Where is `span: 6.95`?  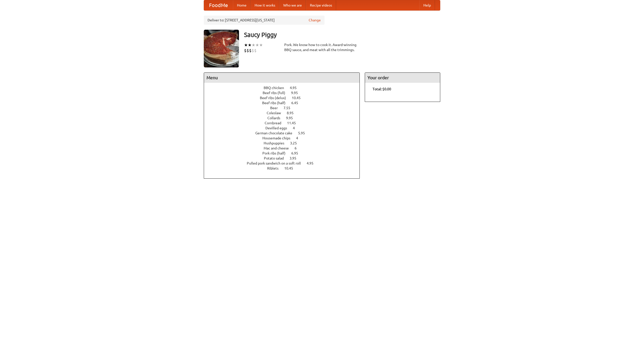 span: 6.95 is located at coordinates (297, 153).